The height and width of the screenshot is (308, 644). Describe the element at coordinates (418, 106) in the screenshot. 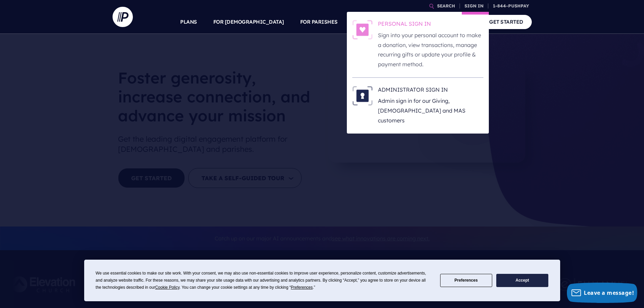

I see `a: ADMINISTRATOR SIGN IN - Illustration ADMINISTRATOR SIGN IN Admin sign in for our Giving, [DEMOGRA...` at that location.